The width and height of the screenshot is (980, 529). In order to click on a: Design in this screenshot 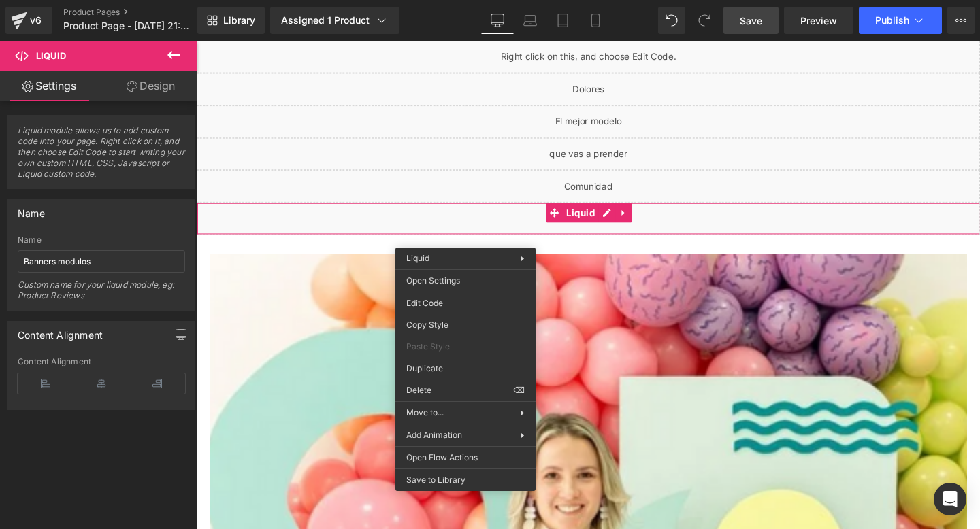, I will do `click(151, 86)`.